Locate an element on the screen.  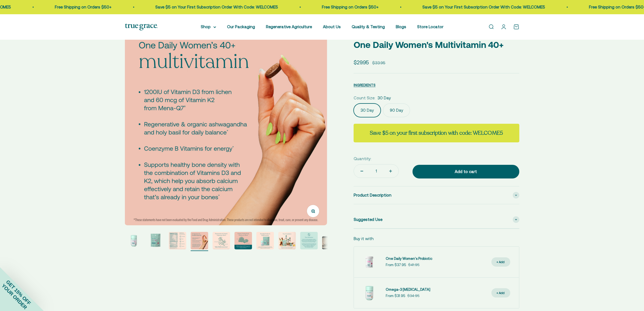
compare-at-price: $41.95 is located at coordinates (414, 265).